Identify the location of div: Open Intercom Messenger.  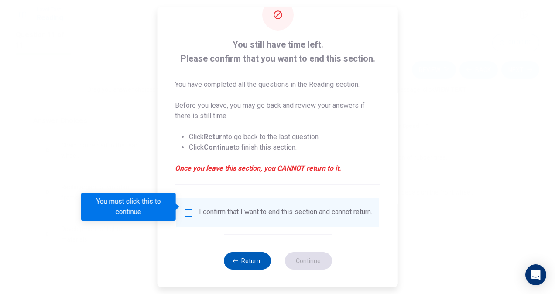
(536, 275).